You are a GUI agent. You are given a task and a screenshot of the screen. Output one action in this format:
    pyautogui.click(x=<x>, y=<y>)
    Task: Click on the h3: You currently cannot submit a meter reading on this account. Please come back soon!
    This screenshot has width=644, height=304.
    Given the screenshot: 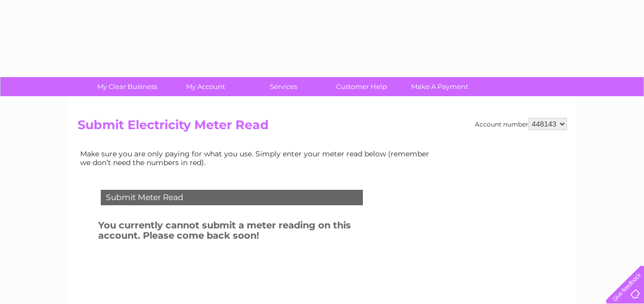 What is the action you would take?
    pyautogui.click(x=244, y=232)
    